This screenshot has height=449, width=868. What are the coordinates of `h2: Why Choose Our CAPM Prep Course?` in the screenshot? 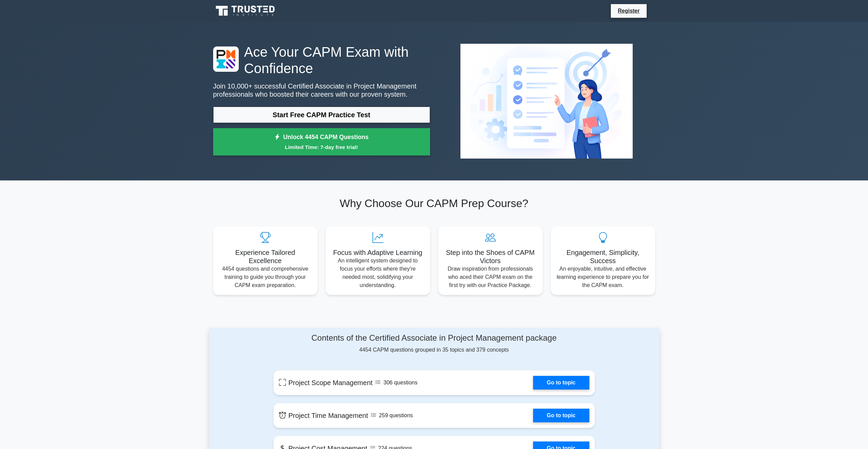 It's located at (434, 203).